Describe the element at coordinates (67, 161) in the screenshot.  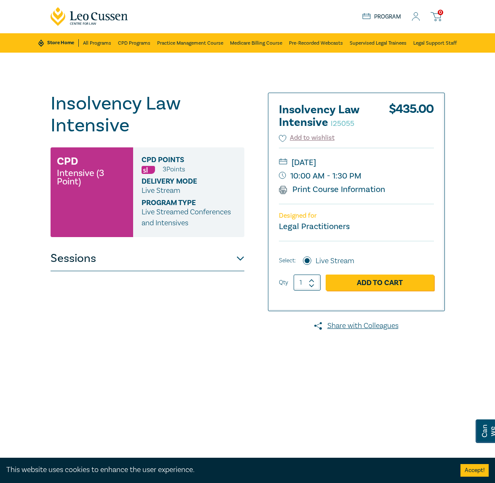
I see `h3: CPD` at that location.